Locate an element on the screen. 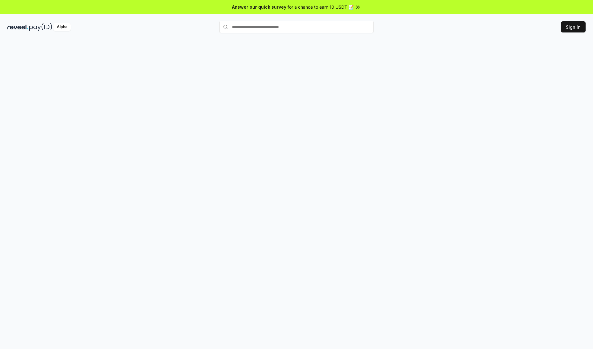  img: pay_id is located at coordinates (41, 27).